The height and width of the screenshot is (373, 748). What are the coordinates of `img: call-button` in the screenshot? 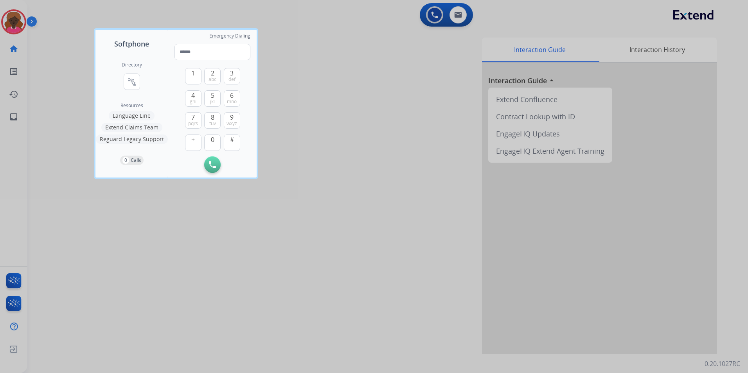 It's located at (212, 165).